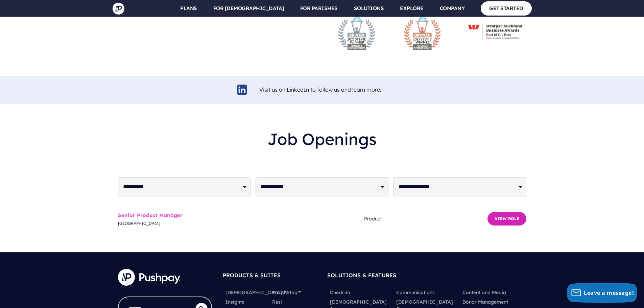 Image resolution: width=644 pixels, height=308 pixels. What do you see at coordinates (357, 32) in the screenshot?
I see `img: stevie-silver` at bounding box center [357, 32].